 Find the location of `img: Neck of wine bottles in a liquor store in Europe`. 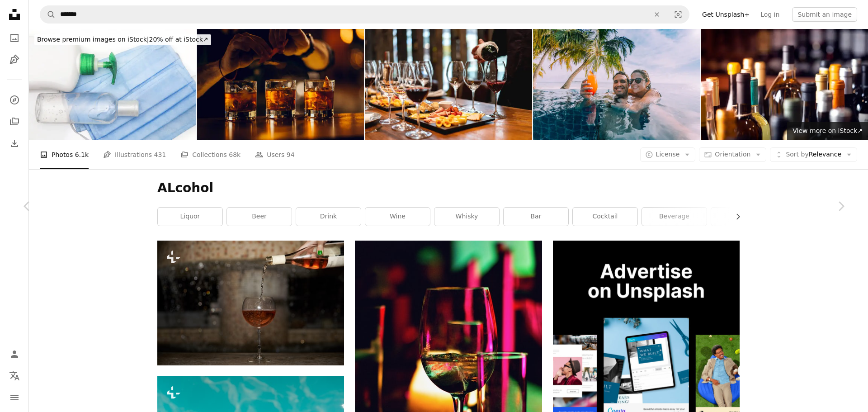

img: Neck of wine bottles in a liquor store in Europe is located at coordinates (785, 85).